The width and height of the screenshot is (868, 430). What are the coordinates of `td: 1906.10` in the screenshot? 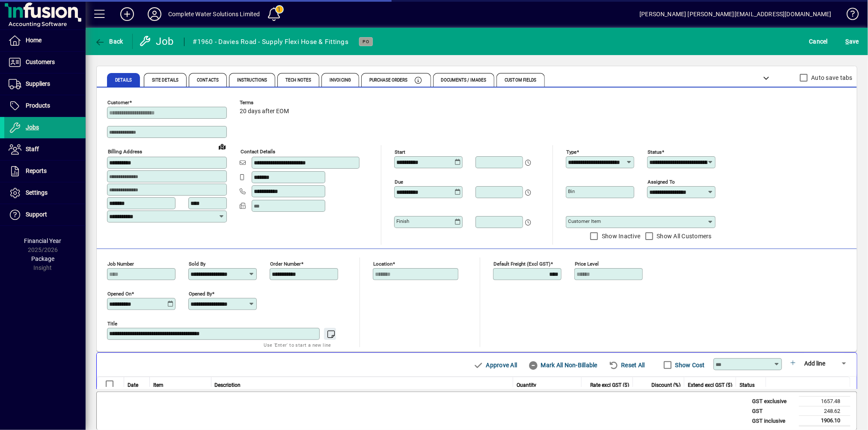 It's located at (824, 421).